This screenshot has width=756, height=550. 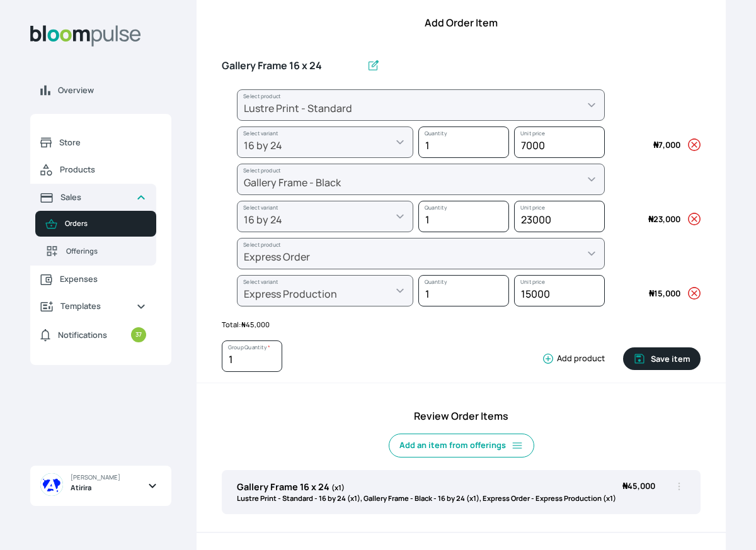 I want to click on small: 37, so click(x=138, y=335).